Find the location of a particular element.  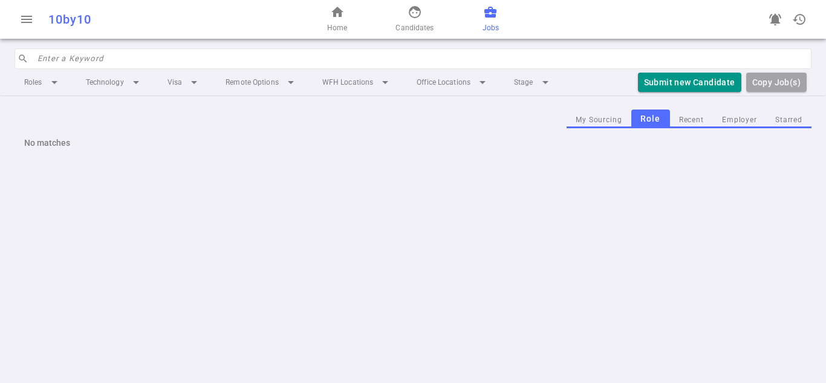

div: 10by10 is located at coordinates (159, 19).